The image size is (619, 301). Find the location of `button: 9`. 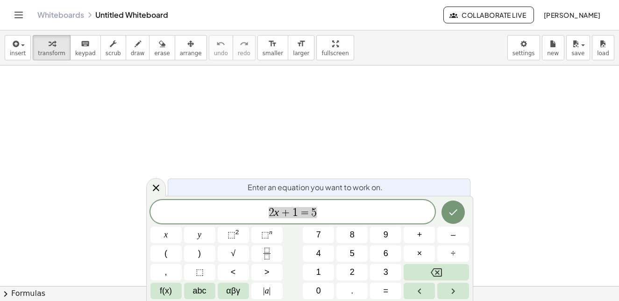

button: 9 is located at coordinates (385, 235).